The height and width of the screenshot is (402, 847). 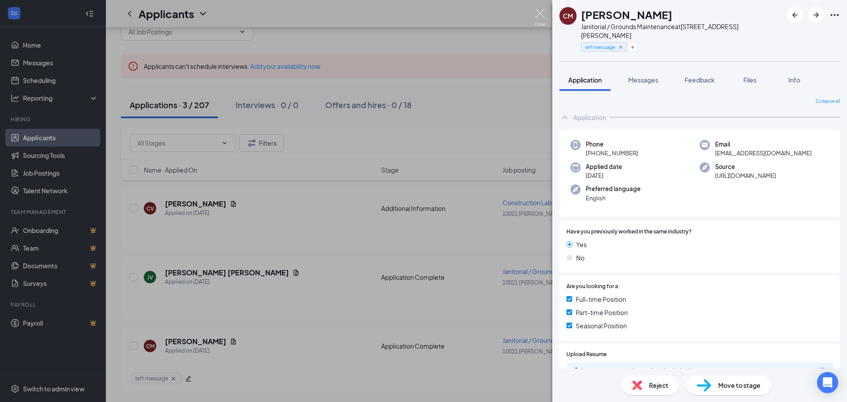 What do you see at coordinates (828, 383) in the screenshot?
I see `div: Open Intercom Messenger` at bounding box center [828, 383].